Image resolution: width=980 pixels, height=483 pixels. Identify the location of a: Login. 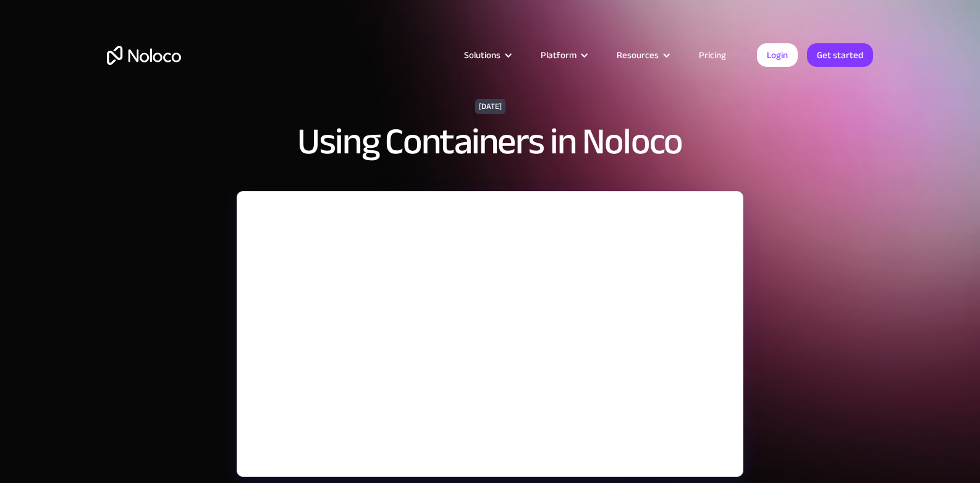
(777, 55).